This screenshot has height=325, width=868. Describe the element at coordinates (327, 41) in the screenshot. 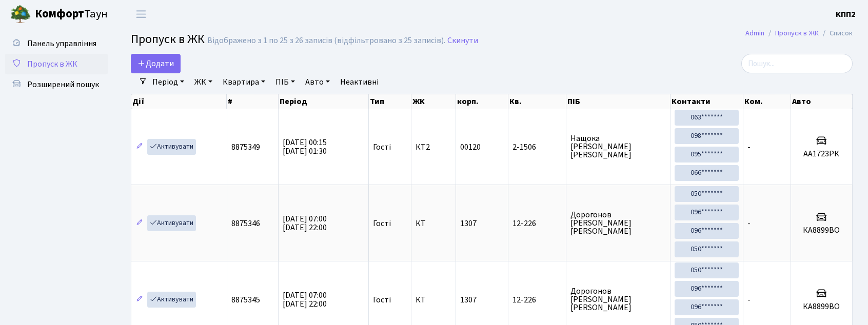

I see `div: Відображено з 1 по 25 з 26 записів (відфільтровано з 25 записів).` at that location.